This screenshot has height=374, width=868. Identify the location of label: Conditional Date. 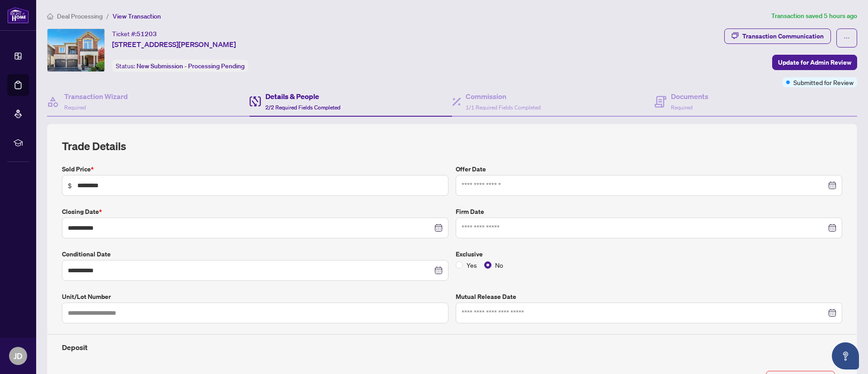
(255, 254).